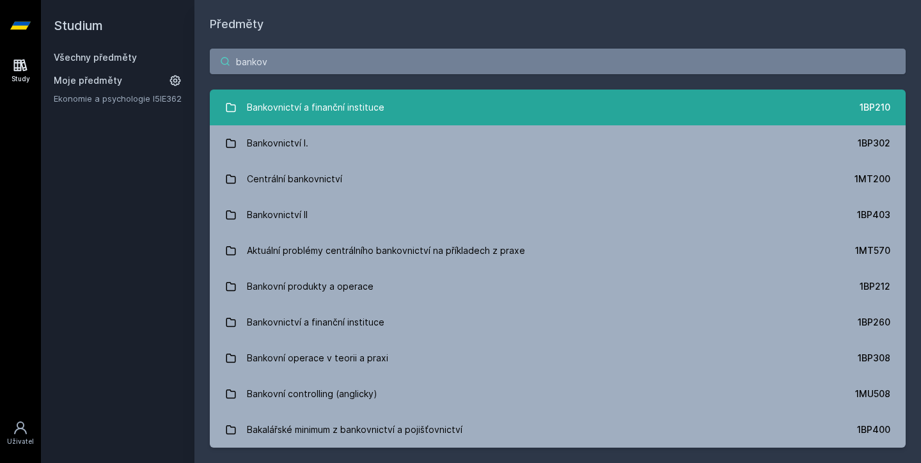  I want to click on div: 1MU508, so click(873, 394).